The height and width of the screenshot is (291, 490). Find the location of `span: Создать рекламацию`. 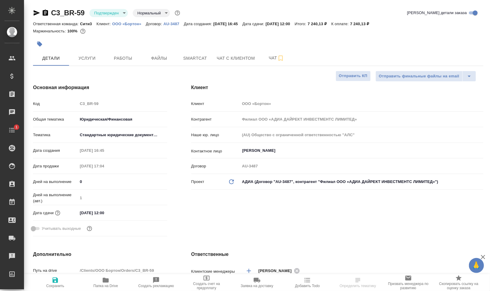

span: Создать рекламацию is located at coordinates (156, 286).